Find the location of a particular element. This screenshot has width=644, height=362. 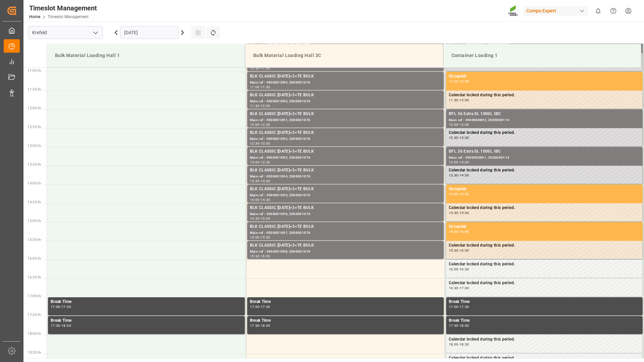

div: 10:30 is located at coordinates (254, 68).